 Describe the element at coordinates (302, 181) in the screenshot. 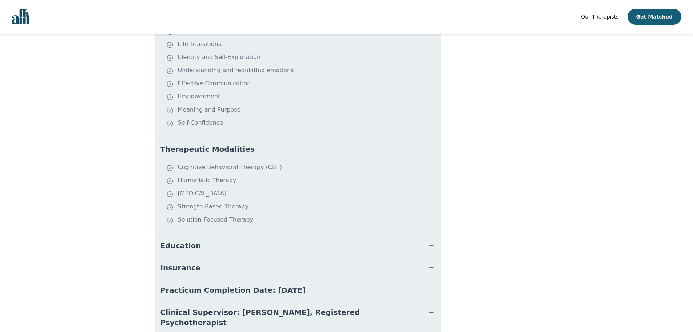

I see `li: Humanistic Therapy` at that location.